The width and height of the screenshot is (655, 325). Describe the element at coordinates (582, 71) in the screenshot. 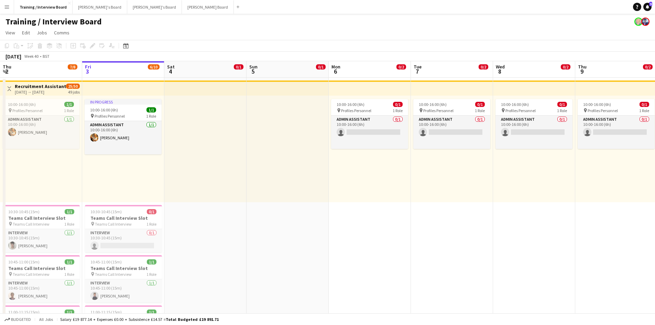

I see `span: 9` at that location.